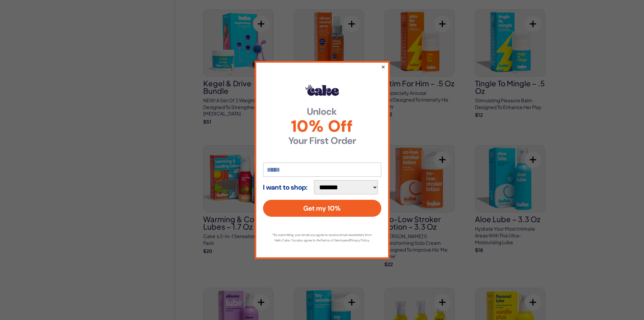  Describe the element at coordinates (322, 237) in the screenshot. I see `p: *By submitting your email you agree to receive email newsletters from Hello Cake. You also agree ...` at that location.